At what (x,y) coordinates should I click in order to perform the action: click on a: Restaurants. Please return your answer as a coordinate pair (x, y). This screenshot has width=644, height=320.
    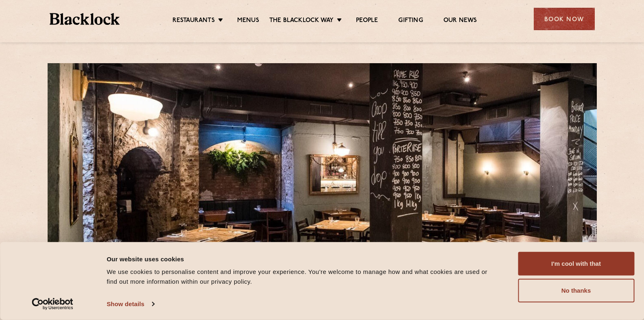
    Looking at the image, I should click on (194, 21).